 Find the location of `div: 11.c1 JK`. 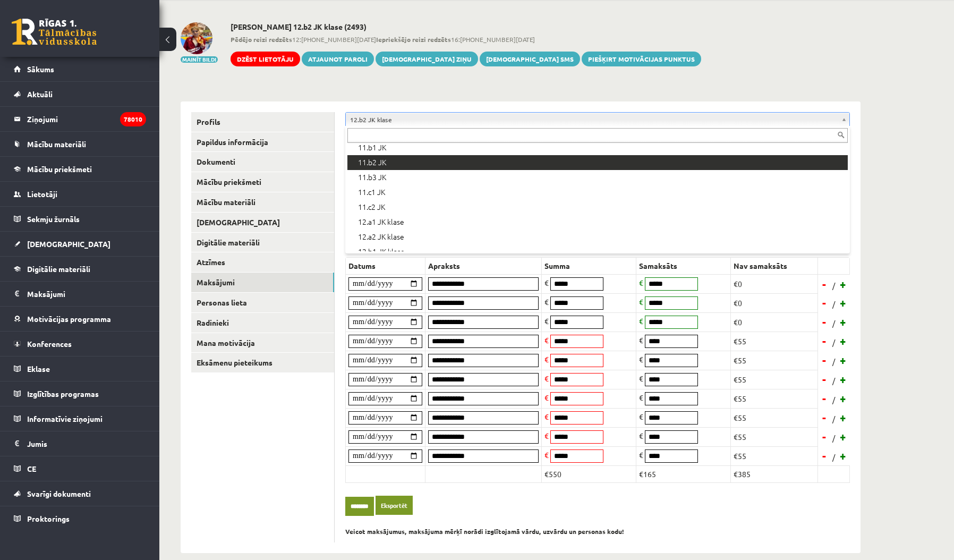

div: 11.c1 JK is located at coordinates (598, 192).